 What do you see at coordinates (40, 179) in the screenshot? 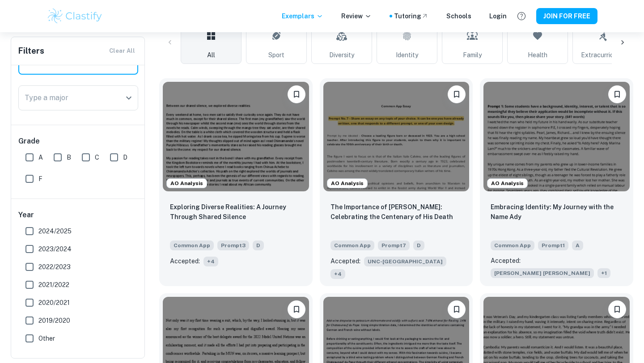
I see `span: F` at bounding box center [40, 179].